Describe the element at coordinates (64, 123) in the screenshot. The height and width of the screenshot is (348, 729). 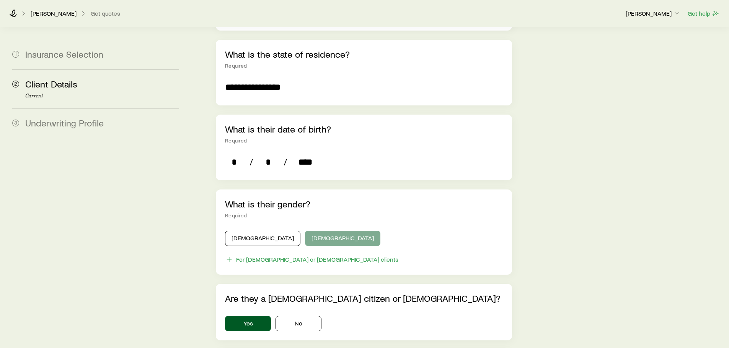
I see `span: Underwriting Profile` at that location.